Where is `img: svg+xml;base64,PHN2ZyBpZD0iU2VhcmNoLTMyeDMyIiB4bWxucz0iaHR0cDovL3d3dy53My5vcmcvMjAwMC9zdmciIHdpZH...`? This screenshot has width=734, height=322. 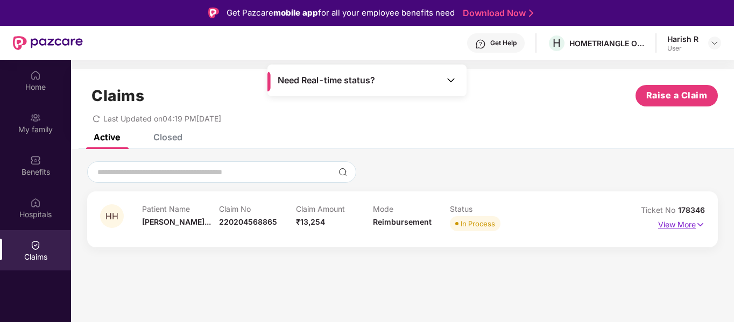 img: svg+xml;base64,PHN2ZyBpZD0iU2VhcmNoLTMyeDMyIiB4bWxucz0iaHR0cDovL3d3dy53My5vcmcvMjAwMC9zdmciIHdpZH... is located at coordinates (343, 172).